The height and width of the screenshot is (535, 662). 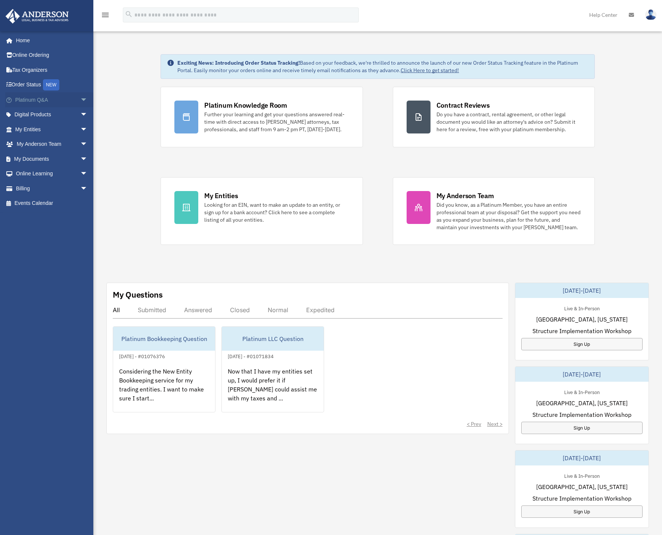 I want to click on div: NEW, so click(x=51, y=85).